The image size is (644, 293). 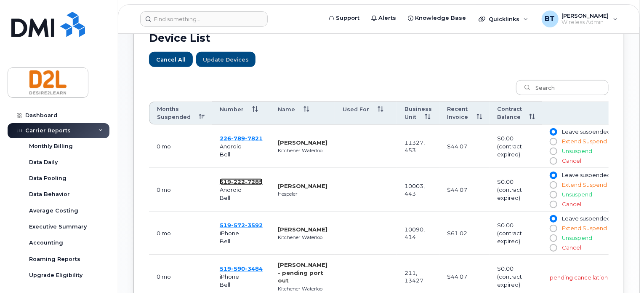 I want to click on th: Contract Balance: activate to sort column ascending, so click(x=516, y=113).